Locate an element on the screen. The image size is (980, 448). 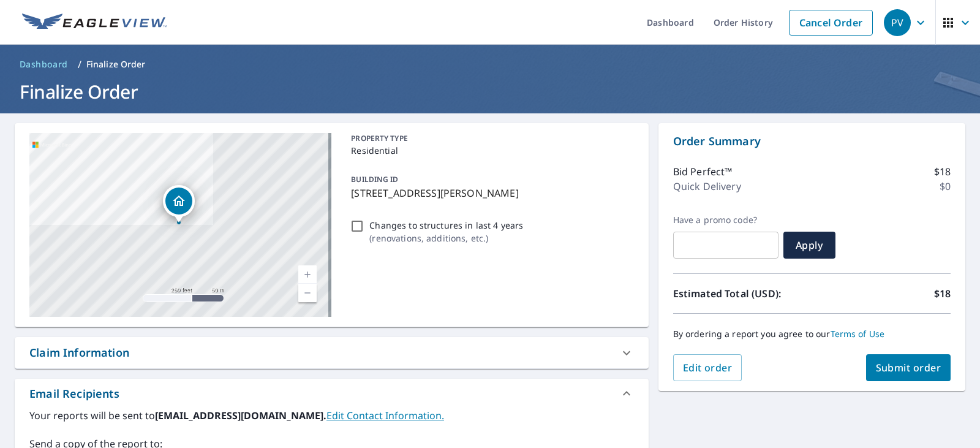
span: Submit order is located at coordinates (908, 368).